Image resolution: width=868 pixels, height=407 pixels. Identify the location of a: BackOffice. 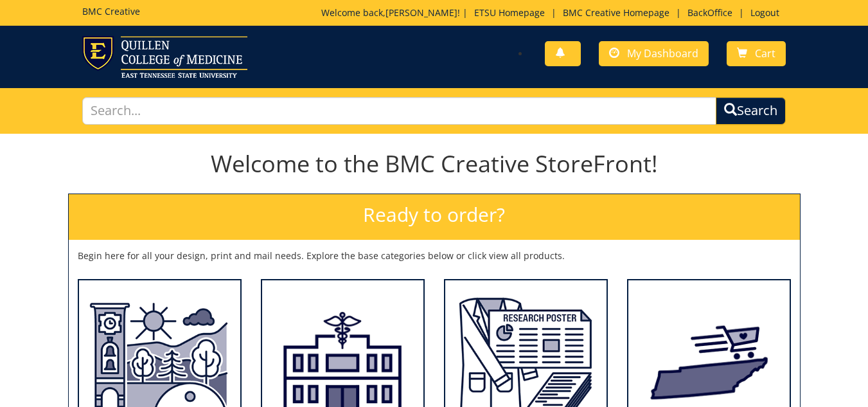
(710, 12).